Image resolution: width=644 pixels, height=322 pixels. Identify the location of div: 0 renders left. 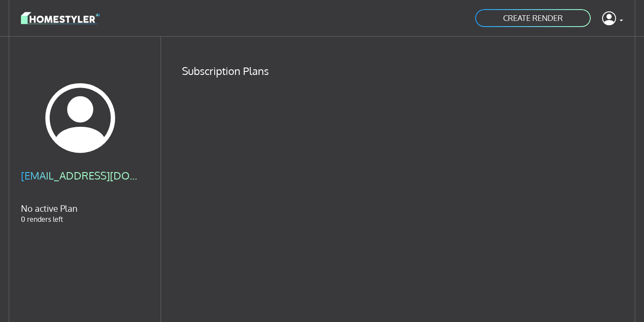
(80, 197).